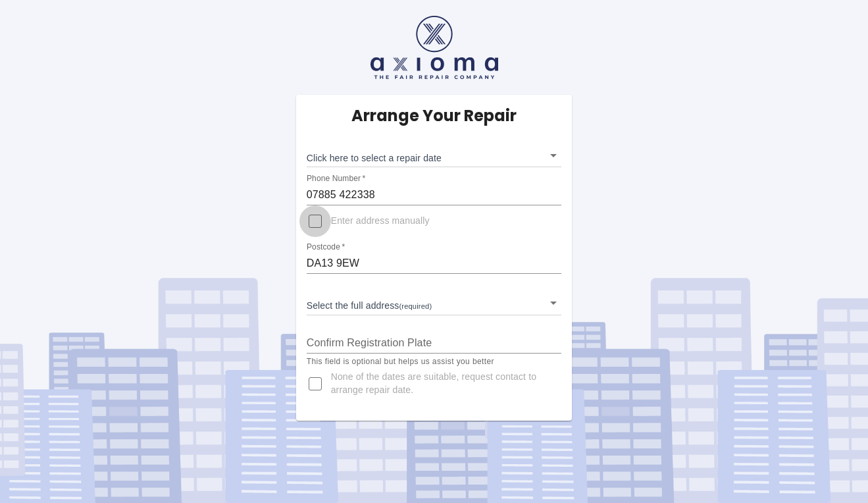 This screenshot has height=503, width=868. Describe the element at coordinates (433, 116) in the screenshot. I see `h5: Arrange Your Repair` at that location.